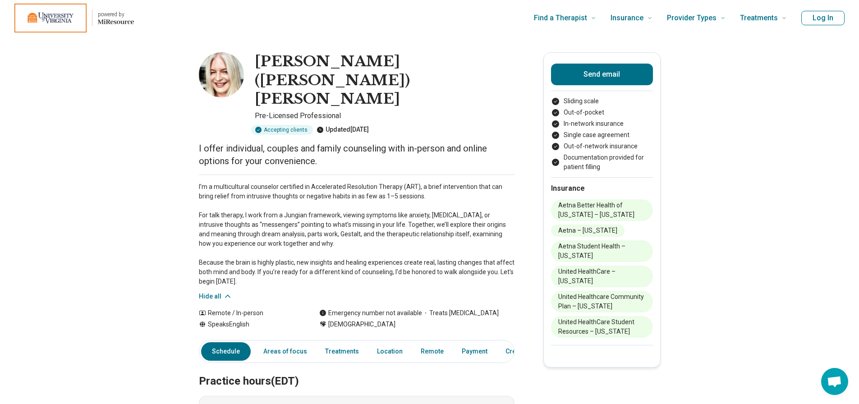  I want to click on div: Accepting clients, so click(282, 130).